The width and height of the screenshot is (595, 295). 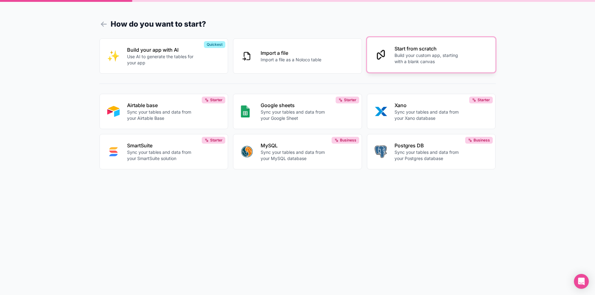 I want to click on img: INTERNAL_WITH_AI, so click(x=113, y=56).